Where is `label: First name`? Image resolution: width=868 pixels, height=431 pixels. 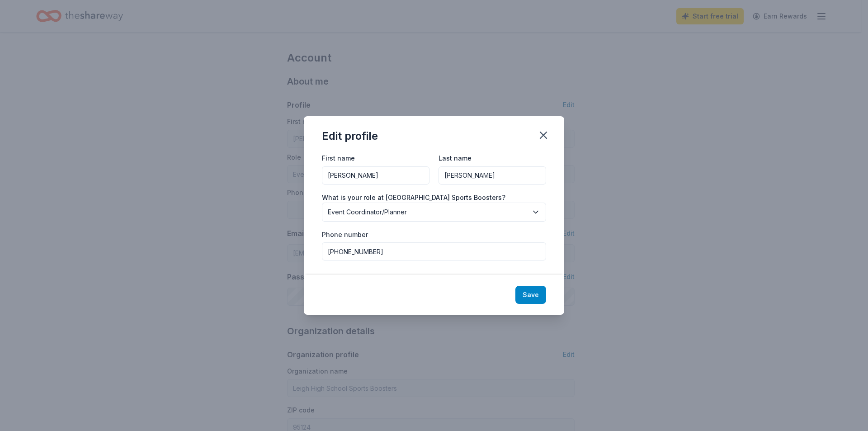
label: First name is located at coordinates (338, 158).